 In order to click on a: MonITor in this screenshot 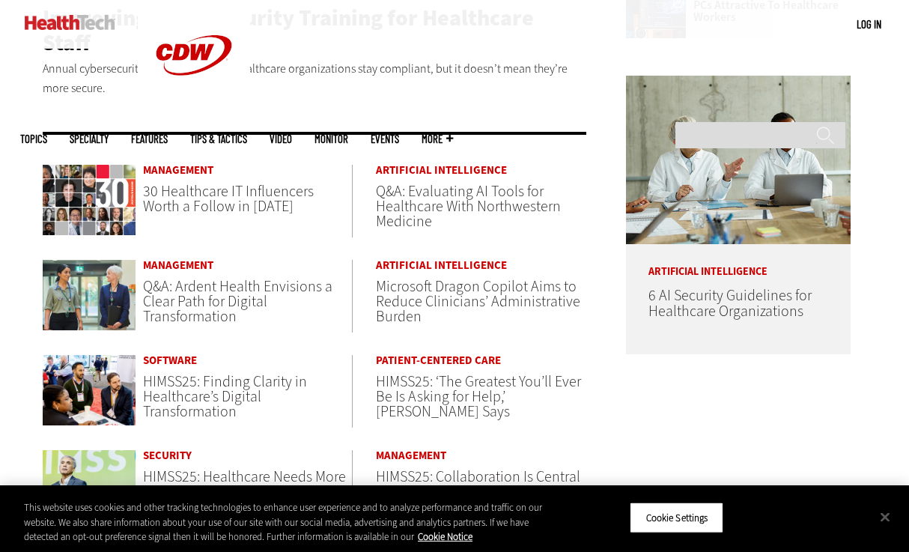, I will do `click(331, 139)`.